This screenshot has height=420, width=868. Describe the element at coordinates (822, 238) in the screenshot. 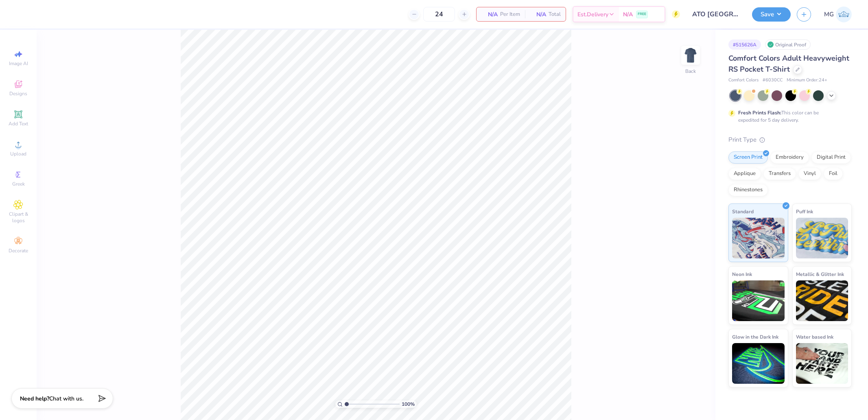

I see `img: Puff Ink` at that location.